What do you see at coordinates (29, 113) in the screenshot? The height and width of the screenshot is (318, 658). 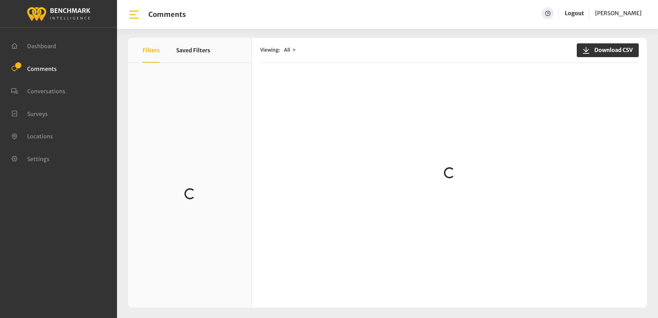 I see `a: Surveys` at bounding box center [29, 113].